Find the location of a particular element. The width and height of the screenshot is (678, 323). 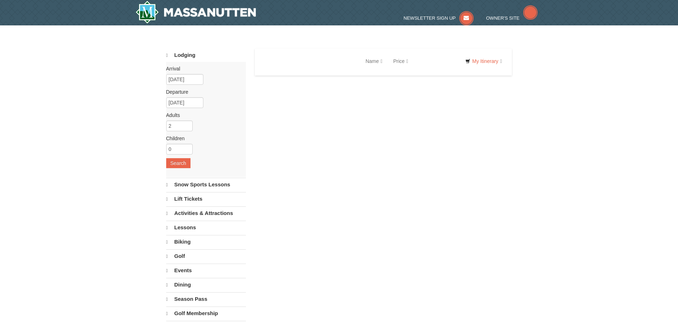

button: Search is located at coordinates (178, 163).